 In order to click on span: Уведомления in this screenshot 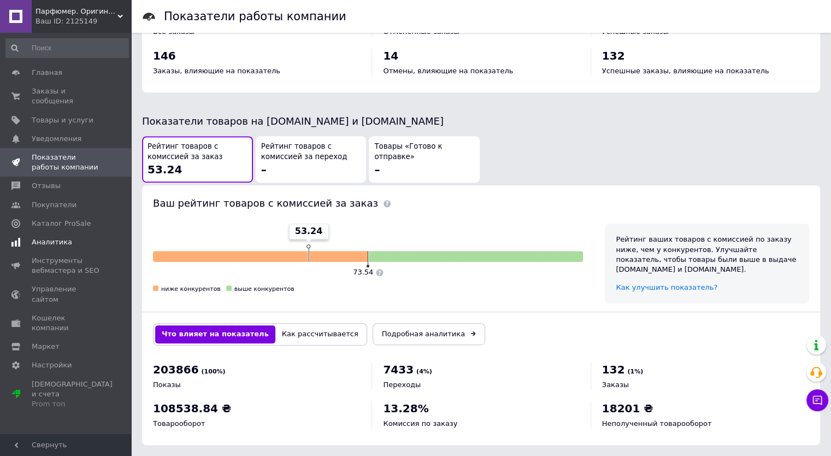, I will do `click(56, 139)`.